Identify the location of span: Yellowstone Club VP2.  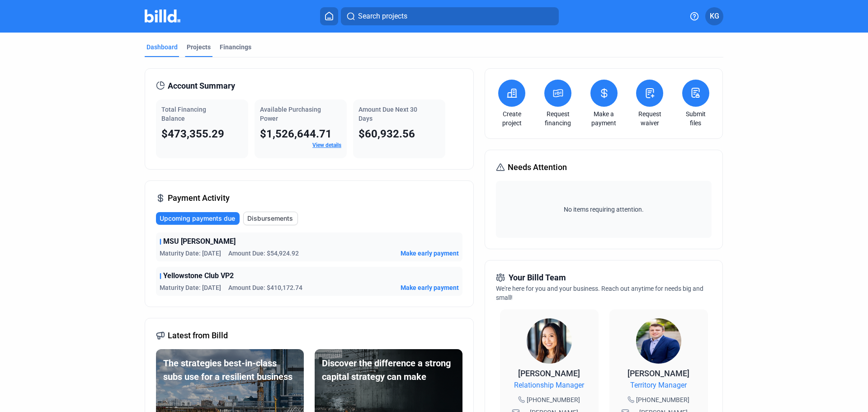
(198, 276).